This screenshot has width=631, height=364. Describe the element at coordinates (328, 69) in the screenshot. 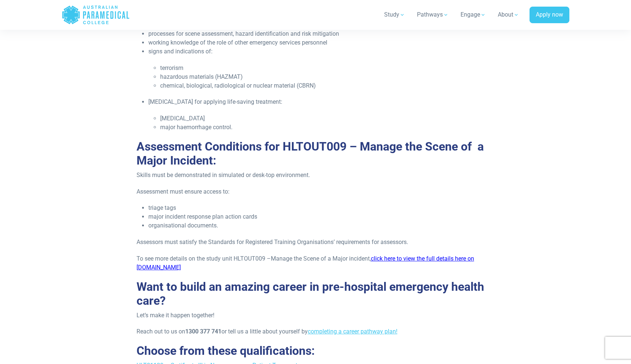

I see `li: terrorism` at that location.